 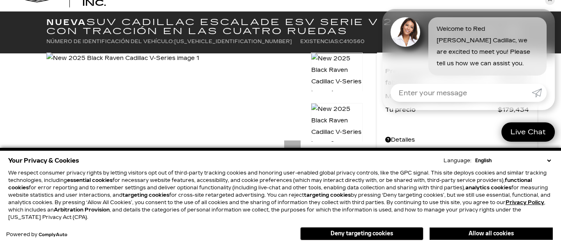 I want to click on font: Número de identificación del vehículo:, so click(x=110, y=41).